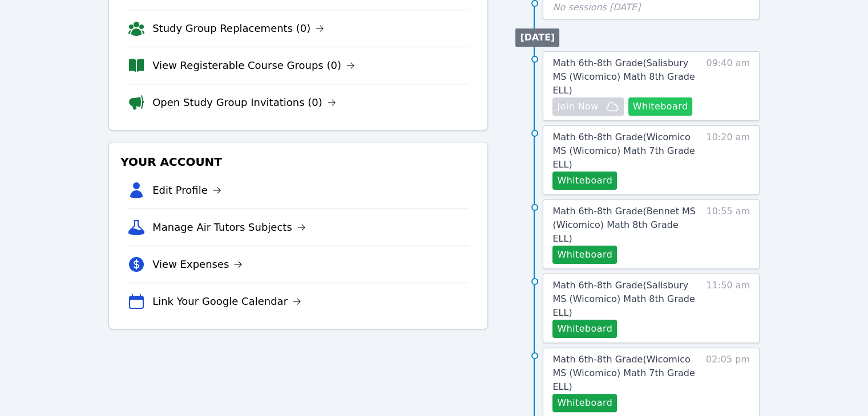  Describe the element at coordinates (727, 86) in the screenshot. I see `span: 09:40 am` at that location.